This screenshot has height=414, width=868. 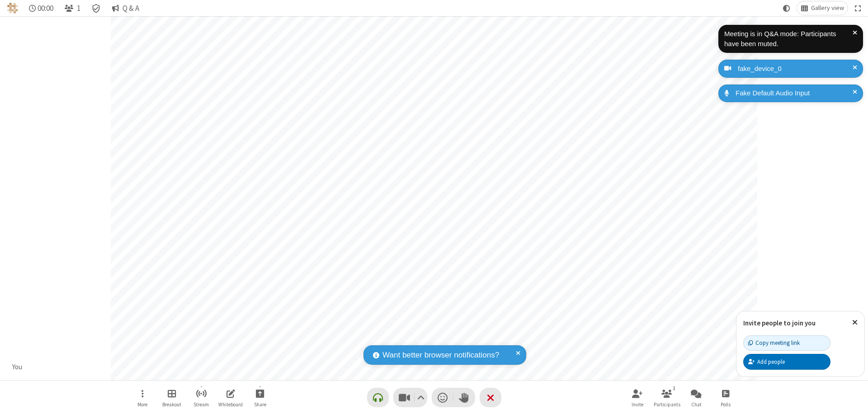 What do you see at coordinates (490, 397) in the screenshot?
I see `button: End or leave meeting` at bounding box center [490, 397].